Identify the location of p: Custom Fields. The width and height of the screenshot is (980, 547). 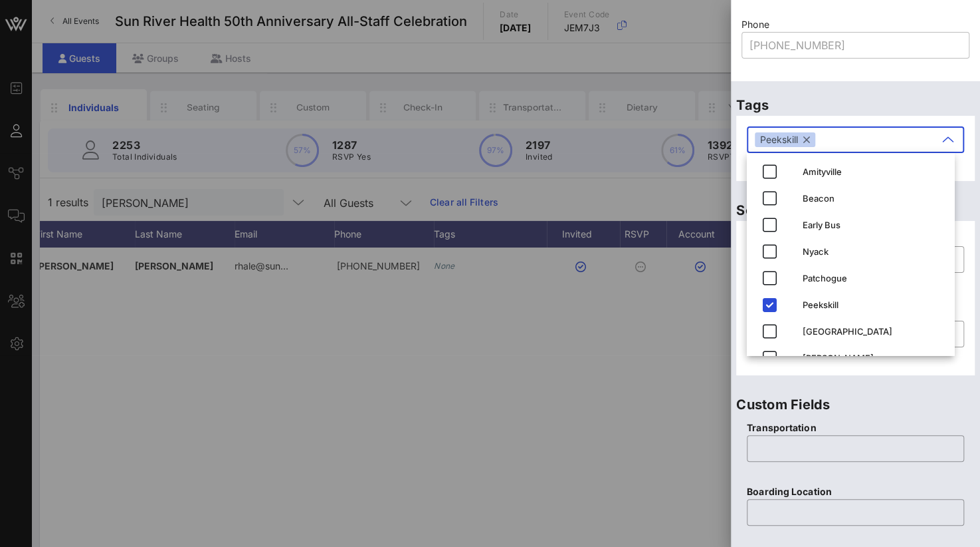
(855, 404).